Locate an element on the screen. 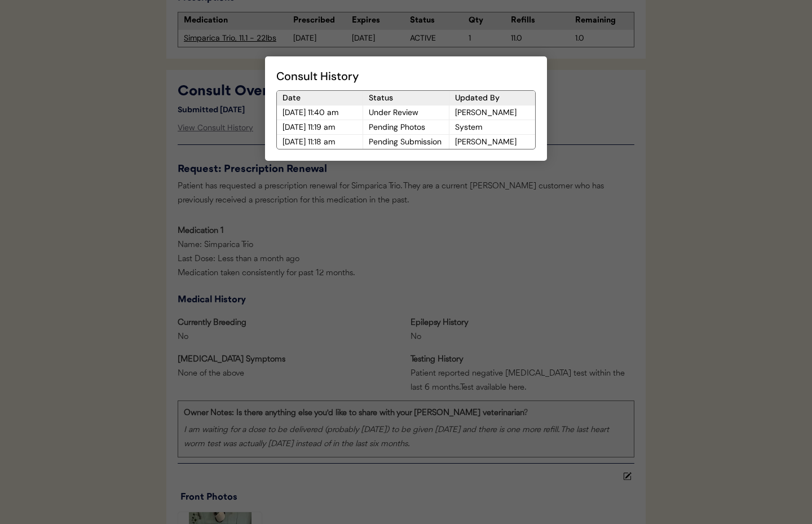 The height and width of the screenshot is (524, 812). div: Updated By is located at coordinates (492, 98).